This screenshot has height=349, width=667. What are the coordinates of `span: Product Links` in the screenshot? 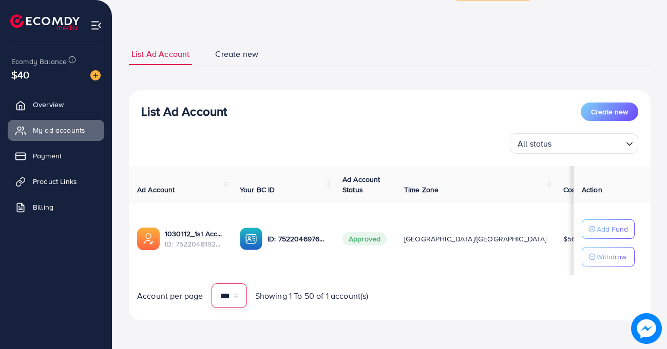 It's located at (55, 182).